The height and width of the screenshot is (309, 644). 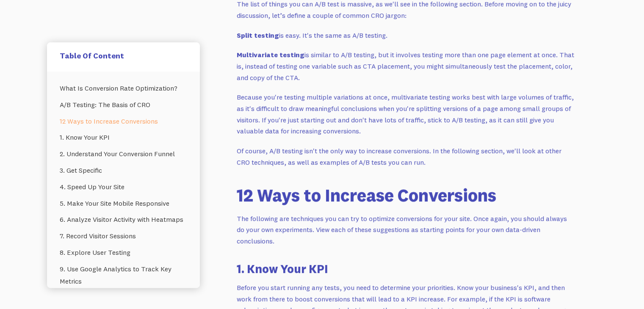 What do you see at coordinates (271, 55) in the screenshot?
I see `strong: Multivariate testing` at bounding box center [271, 55].